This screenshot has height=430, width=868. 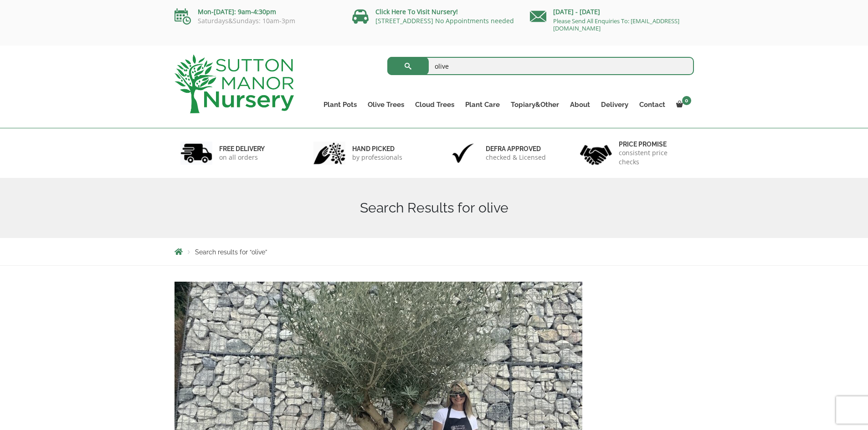 What do you see at coordinates (256, 21) in the screenshot?
I see `p: Saturdays&Sundays: 10am-3pm` at bounding box center [256, 21].